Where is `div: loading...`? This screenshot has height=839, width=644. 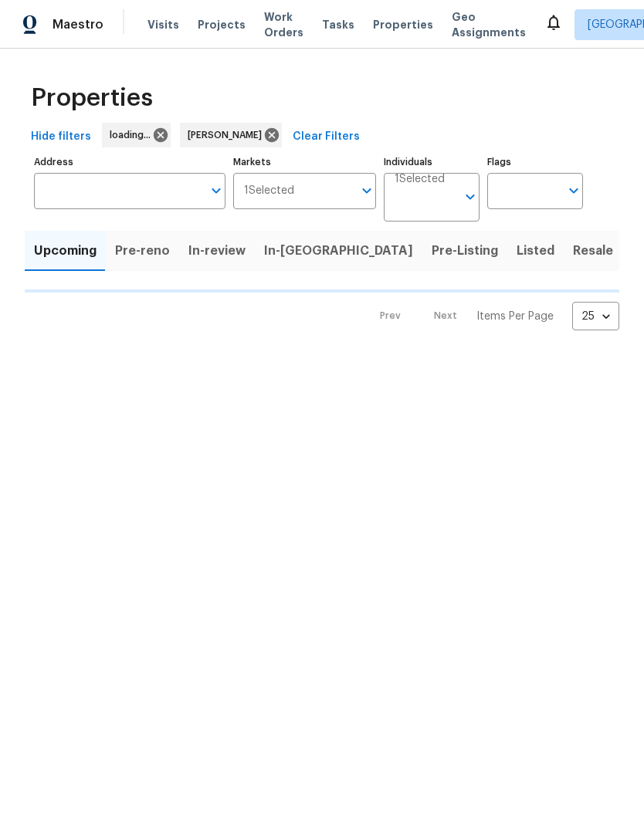
div: loading... is located at coordinates (136, 135).